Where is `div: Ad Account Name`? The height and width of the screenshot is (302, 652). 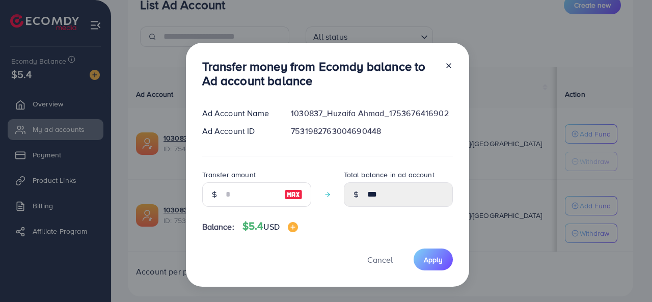 div: Ad Account Name is located at coordinates (238, 113).